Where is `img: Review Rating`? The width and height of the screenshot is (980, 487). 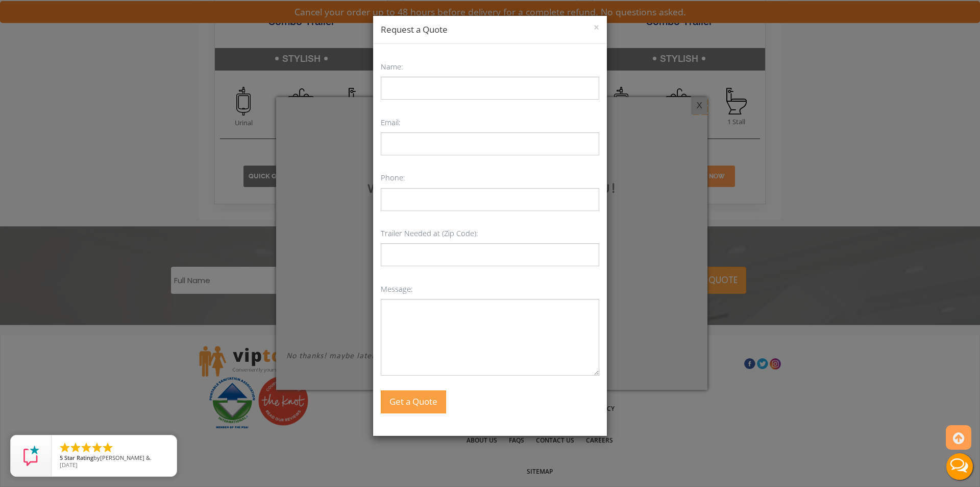
img: Review Rating is located at coordinates (31, 456).